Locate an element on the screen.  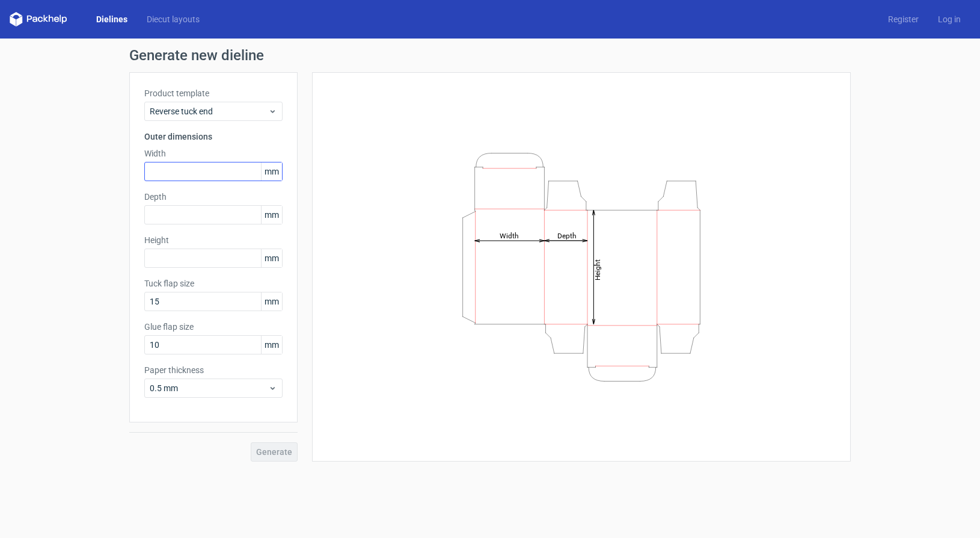
span: Reverse tuck end is located at coordinates (209, 111).